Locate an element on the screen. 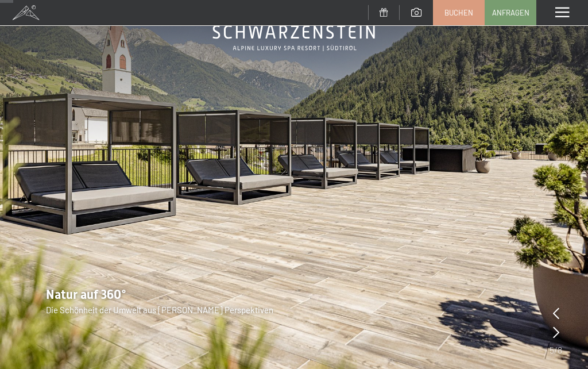 Image resolution: width=588 pixels, height=369 pixels. span: 5 is located at coordinates (552, 350).